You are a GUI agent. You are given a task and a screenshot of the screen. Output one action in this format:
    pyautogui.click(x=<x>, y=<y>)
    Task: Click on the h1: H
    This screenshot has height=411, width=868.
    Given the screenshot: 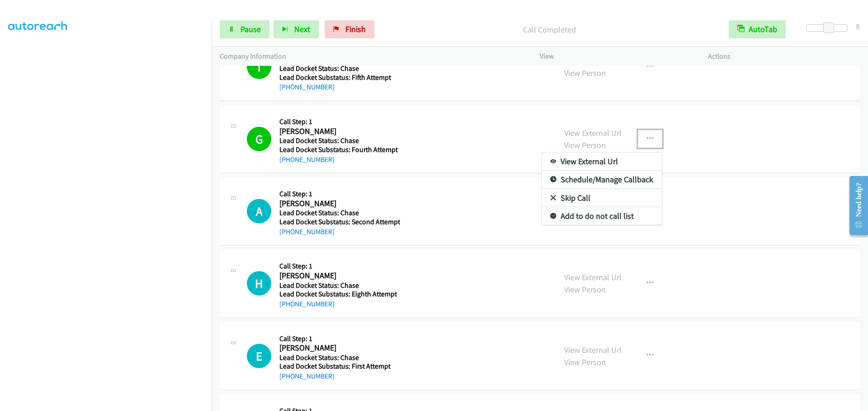 What is the action you would take?
    pyautogui.click(x=259, y=284)
    